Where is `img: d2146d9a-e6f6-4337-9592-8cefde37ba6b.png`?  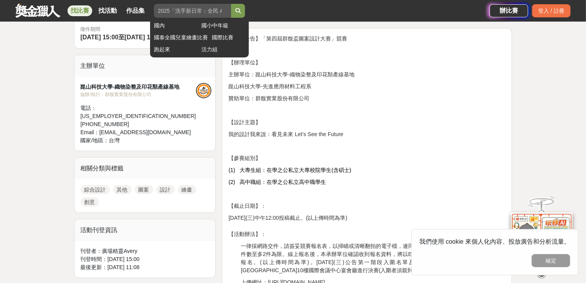 img: d2146d9a-e6f6-4337-9592-8cefde37ba6b.png is located at coordinates (542, 238).